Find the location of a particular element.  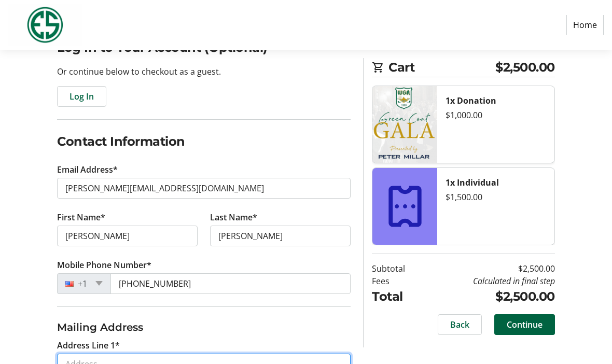

td: Total is located at coordinates (398, 297).